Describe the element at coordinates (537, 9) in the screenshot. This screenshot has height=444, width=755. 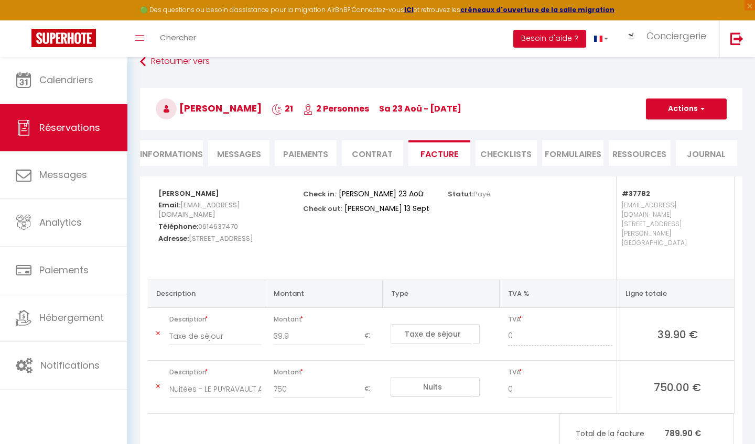
I see `a: créneaux d'ouverture de la salle migration` at that location.